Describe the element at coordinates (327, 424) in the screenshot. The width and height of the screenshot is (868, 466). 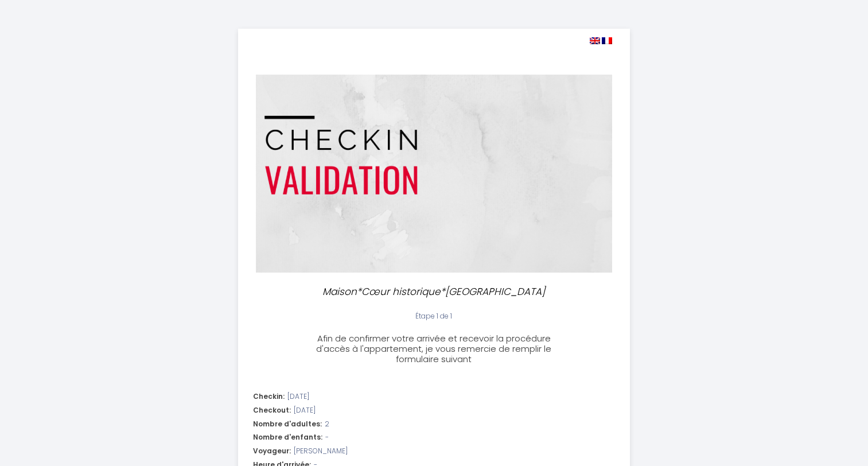
I see `span: 2` at that location.